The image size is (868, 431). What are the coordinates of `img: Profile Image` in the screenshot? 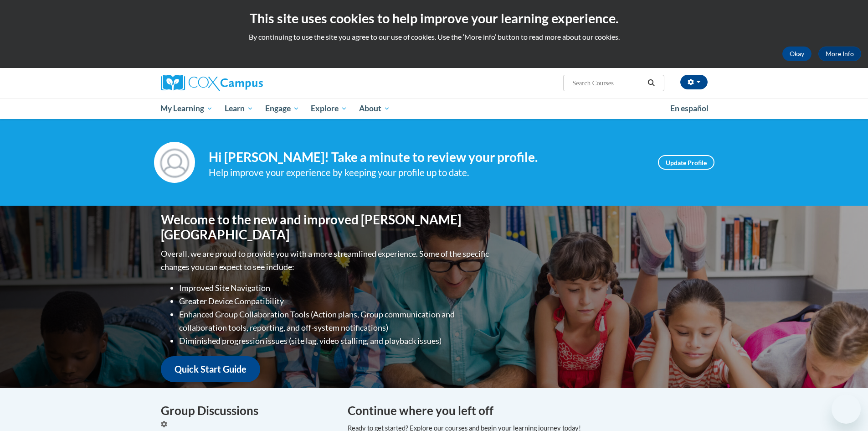 It's located at (174, 162).